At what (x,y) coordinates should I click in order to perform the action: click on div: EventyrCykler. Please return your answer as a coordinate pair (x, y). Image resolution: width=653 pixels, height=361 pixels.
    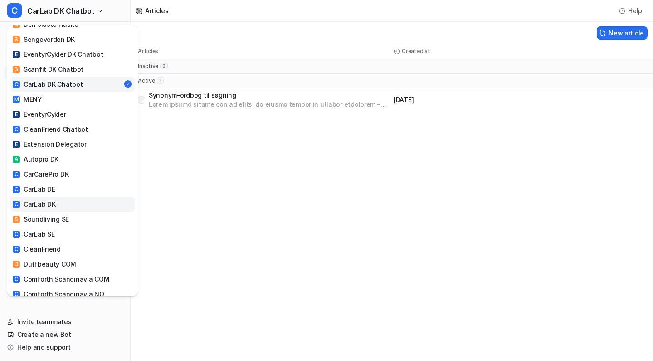
    Looking at the image, I should click on (39, 114).